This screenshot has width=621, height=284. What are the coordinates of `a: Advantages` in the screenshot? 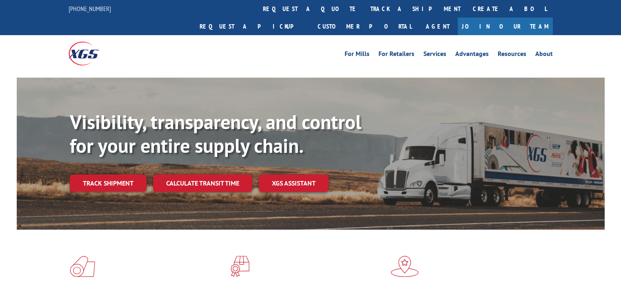 It's located at (472, 55).